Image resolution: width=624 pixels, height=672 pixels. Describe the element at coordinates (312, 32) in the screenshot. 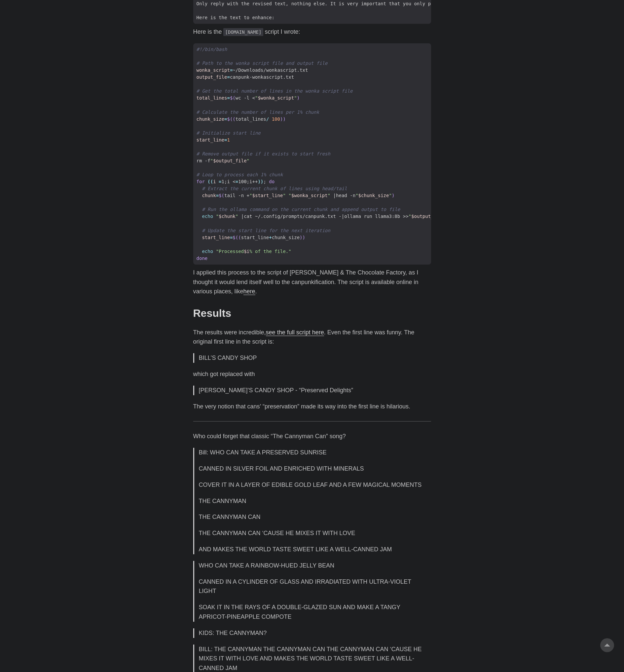

I see `p: Here is the script I wrote:` at that location.